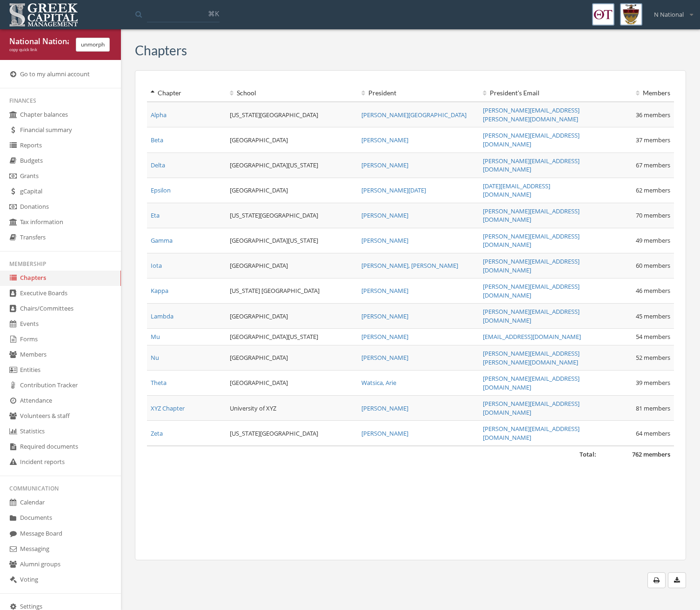  Describe the element at coordinates (159, 383) in the screenshot. I see `a: Theta` at that location.